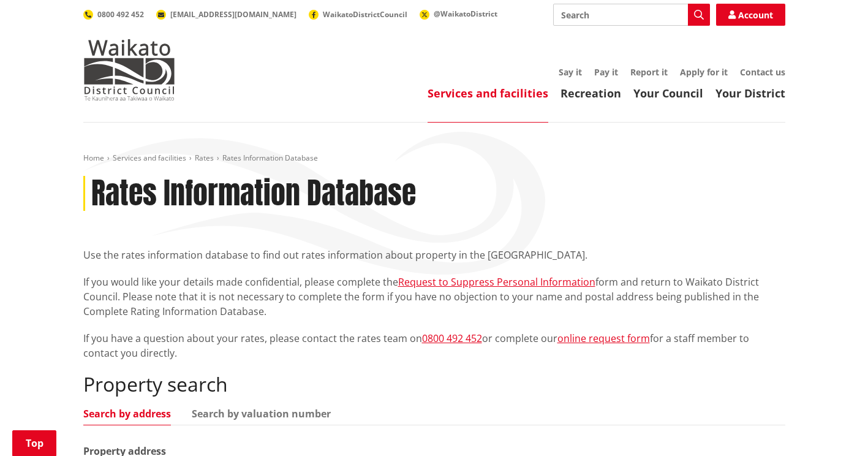 This screenshot has height=456, width=868. What do you see at coordinates (704, 72) in the screenshot?
I see `a: Apply for it` at bounding box center [704, 72].